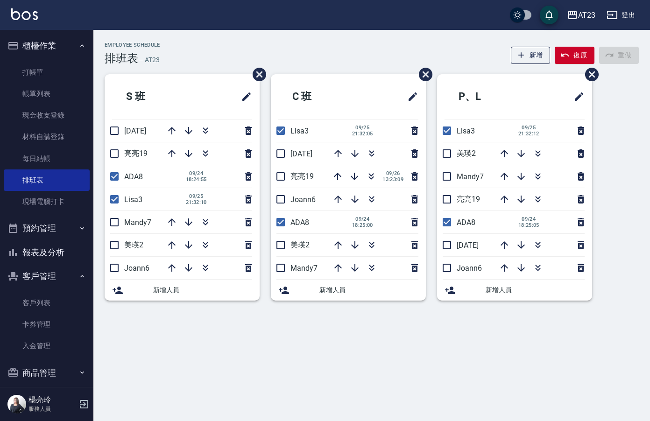 This screenshot has width=650, height=421. What do you see at coordinates (47, 324) in the screenshot?
I see `a: 卡券管理` at bounding box center [47, 324].